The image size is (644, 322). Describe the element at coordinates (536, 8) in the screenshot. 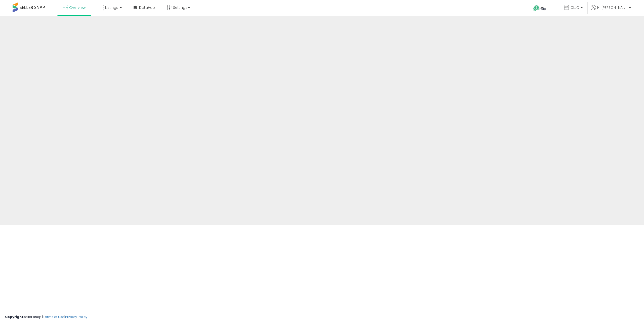

I see `i: Get Help` at that location.